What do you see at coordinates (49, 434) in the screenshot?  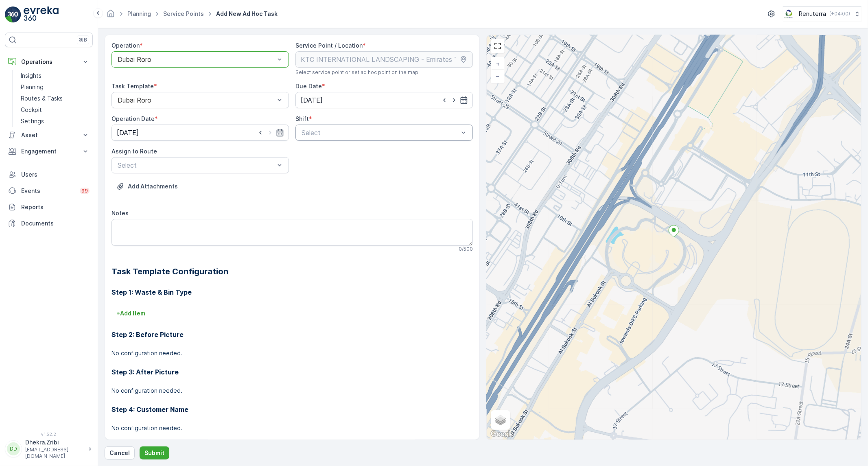 I see `span: v 1.52.2` at bounding box center [49, 434].